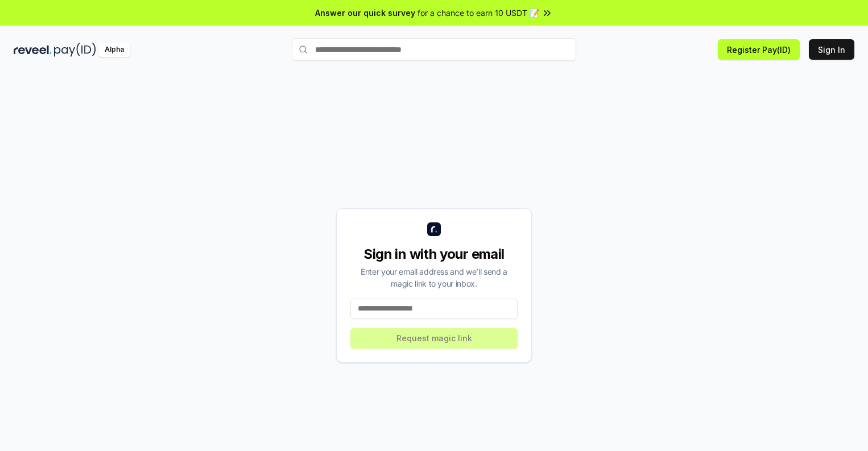 The image size is (868, 451). Describe the element at coordinates (365, 12) in the screenshot. I see `span: Answer our quick survey` at that location.